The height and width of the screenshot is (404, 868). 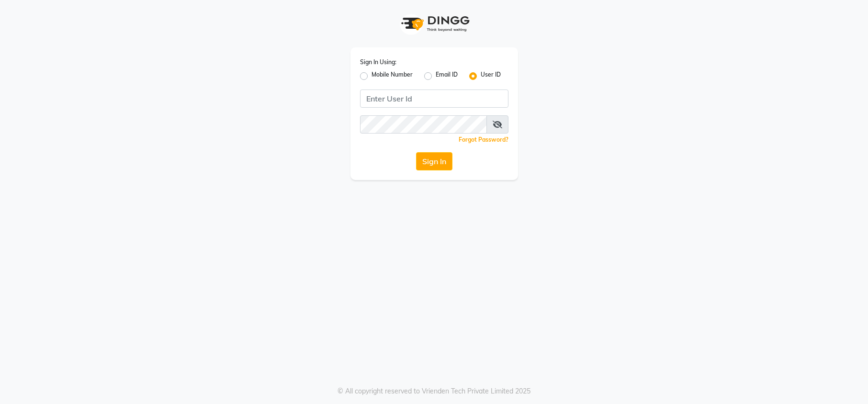 What do you see at coordinates (392, 76) in the screenshot?
I see `label: Mobile Number` at bounding box center [392, 76].